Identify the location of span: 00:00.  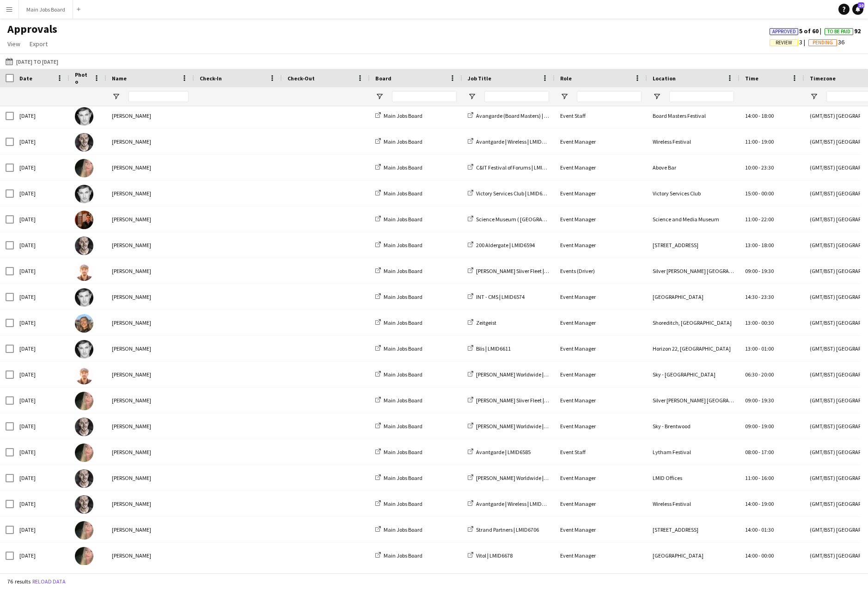
(767, 555).